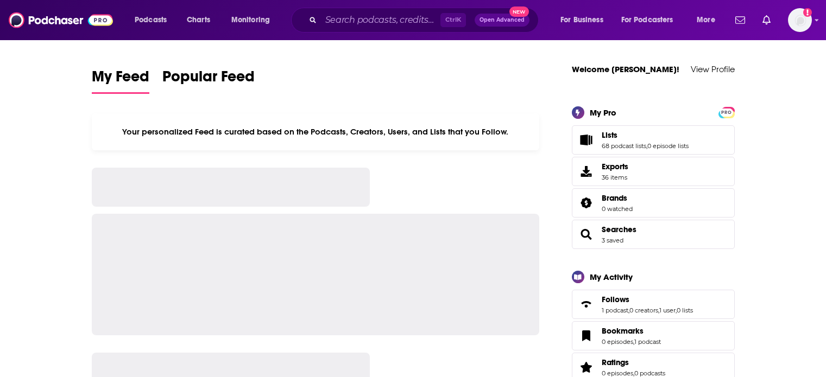 The image size is (826, 377). Describe the element at coordinates (615, 363) in the screenshot. I see `span: Ratings` at that location.